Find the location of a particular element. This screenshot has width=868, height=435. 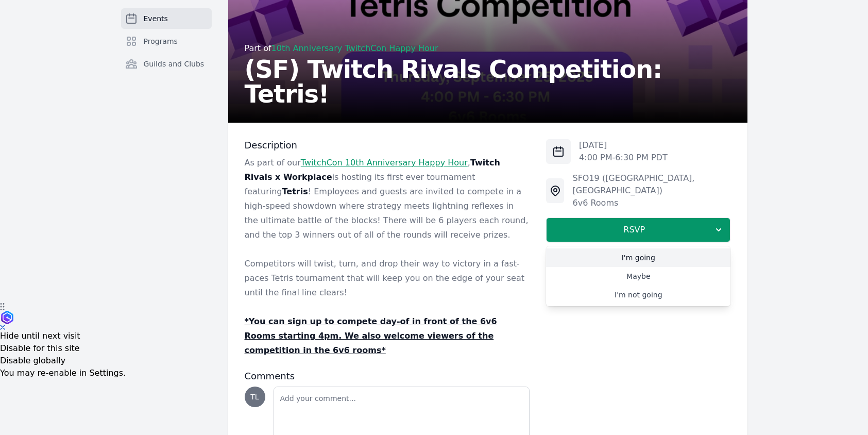

span: Guilds and Clubs is located at coordinates (174, 64).